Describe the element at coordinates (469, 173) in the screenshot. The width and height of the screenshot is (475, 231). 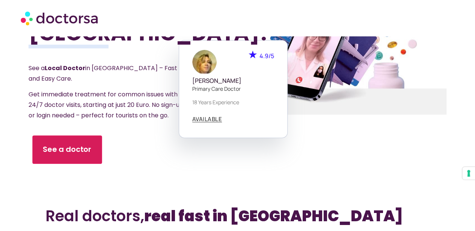
I see `button: Your consent preferences for tracking technologies` at that location.